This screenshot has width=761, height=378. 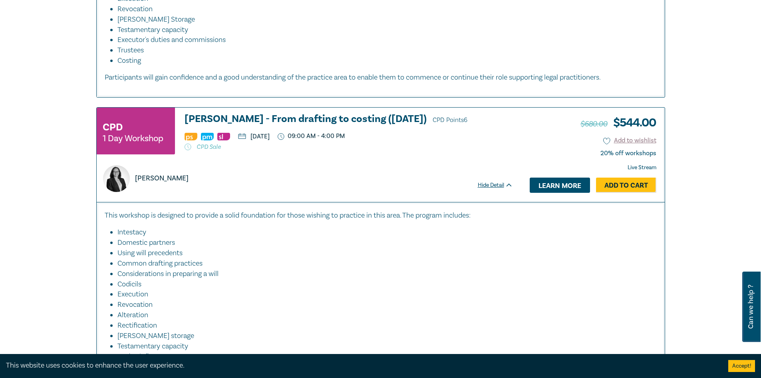 What do you see at coordinates (383, 356) in the screenshot?
I see `li: Undue influence` at bounding box center [383, 356].